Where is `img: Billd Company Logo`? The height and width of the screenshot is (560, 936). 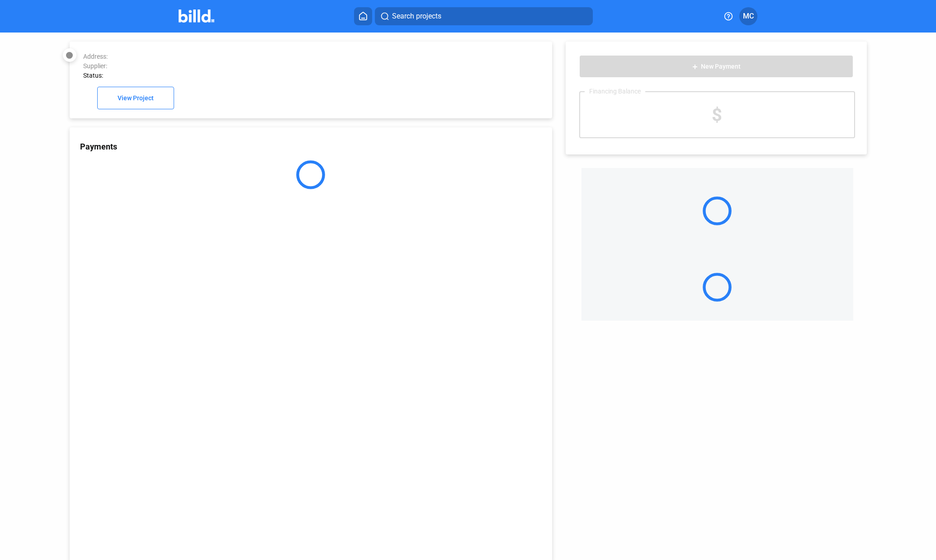
img: Billd Company Logo is located at coordinates (196, 15).